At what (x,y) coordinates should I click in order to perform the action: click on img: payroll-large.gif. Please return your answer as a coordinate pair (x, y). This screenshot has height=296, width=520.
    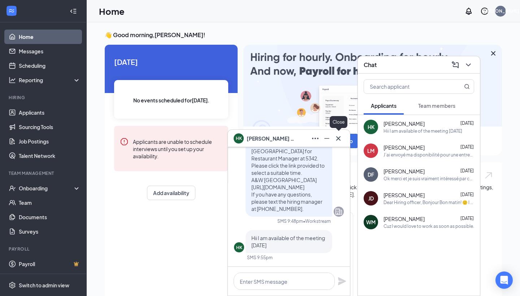
    Looking at the image, I should click on (373, 86).